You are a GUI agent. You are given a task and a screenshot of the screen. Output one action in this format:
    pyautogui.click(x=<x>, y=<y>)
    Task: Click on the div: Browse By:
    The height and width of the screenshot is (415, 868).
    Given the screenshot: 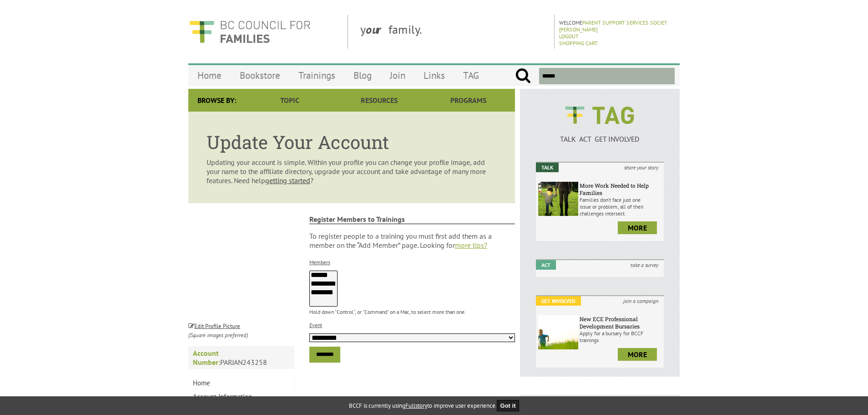 What is the action you would take?
    pyautogui.click(x=216, y=100)
    